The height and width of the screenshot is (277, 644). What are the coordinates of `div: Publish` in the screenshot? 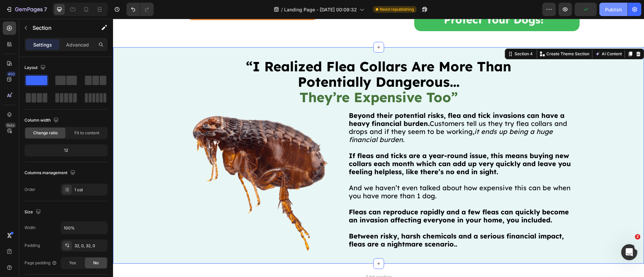 It's located at (613, 9).